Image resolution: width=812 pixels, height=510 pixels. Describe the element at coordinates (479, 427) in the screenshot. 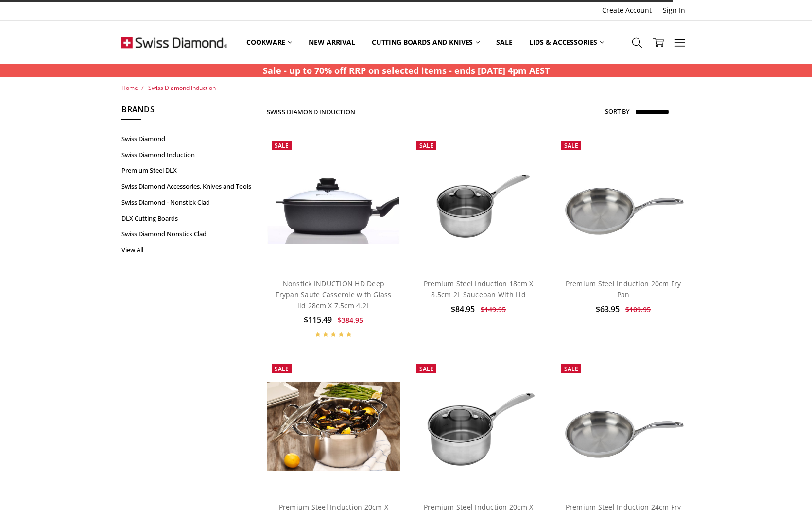

I see `img: Premium Steel Induction 20cm X 9.5cm 3L Saucepan With Lid` at that location.